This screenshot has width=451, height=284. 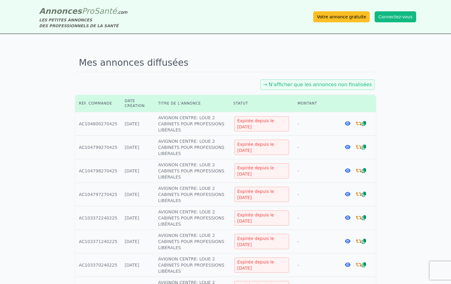 I want to click on th: Titre de l'annonce, so click(x=192, y=103).